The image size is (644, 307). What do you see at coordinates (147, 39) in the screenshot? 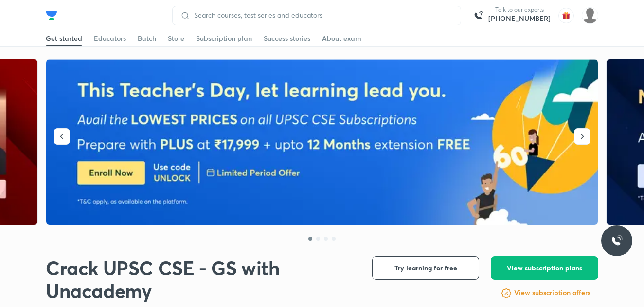
I see `a: Batch` at bounding box center [147, 39].